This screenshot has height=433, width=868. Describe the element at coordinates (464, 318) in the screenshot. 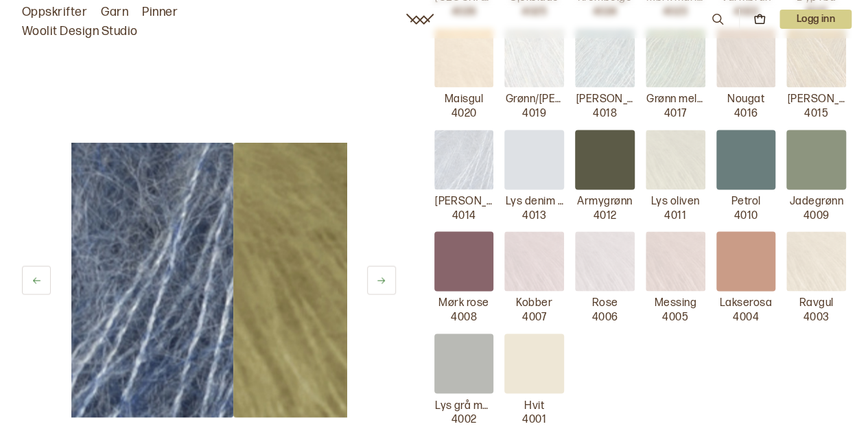

I see `p: 4008` at that location.